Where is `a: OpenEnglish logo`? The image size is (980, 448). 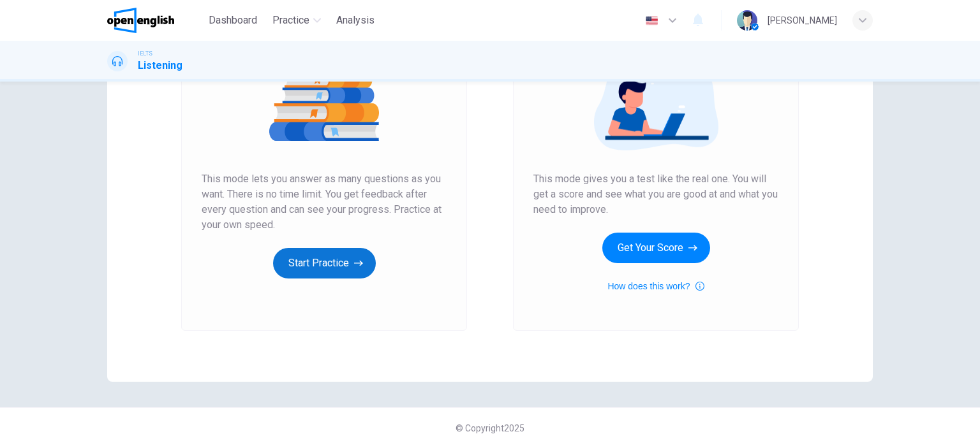
a: OpenEnglish logo is located at coordinates (155, 21).